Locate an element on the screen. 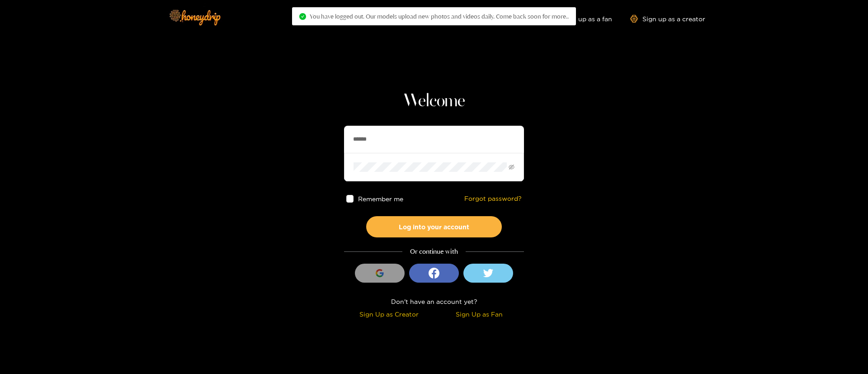 Image resolution: width=868 pixels, height=374 pixels. button: Log into your account is located at coordinates (434, 227).